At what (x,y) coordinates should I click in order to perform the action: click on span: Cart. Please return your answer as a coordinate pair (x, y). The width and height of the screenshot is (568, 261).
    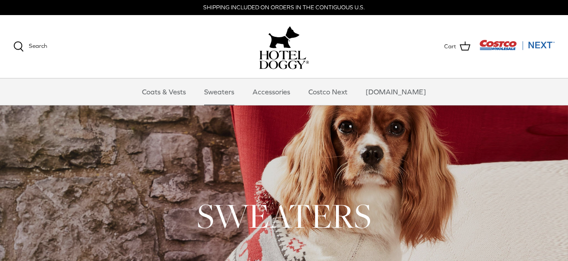
    Looking at the image, I should click on (450, 47).